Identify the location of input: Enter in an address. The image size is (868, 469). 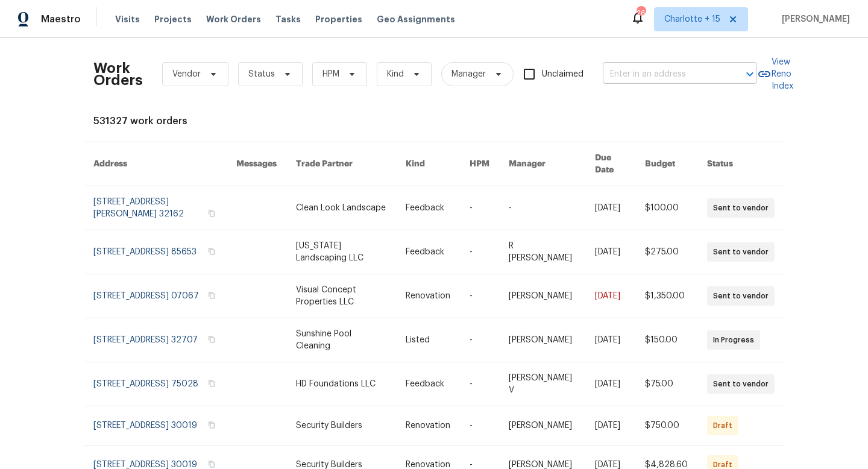
(663, 74).